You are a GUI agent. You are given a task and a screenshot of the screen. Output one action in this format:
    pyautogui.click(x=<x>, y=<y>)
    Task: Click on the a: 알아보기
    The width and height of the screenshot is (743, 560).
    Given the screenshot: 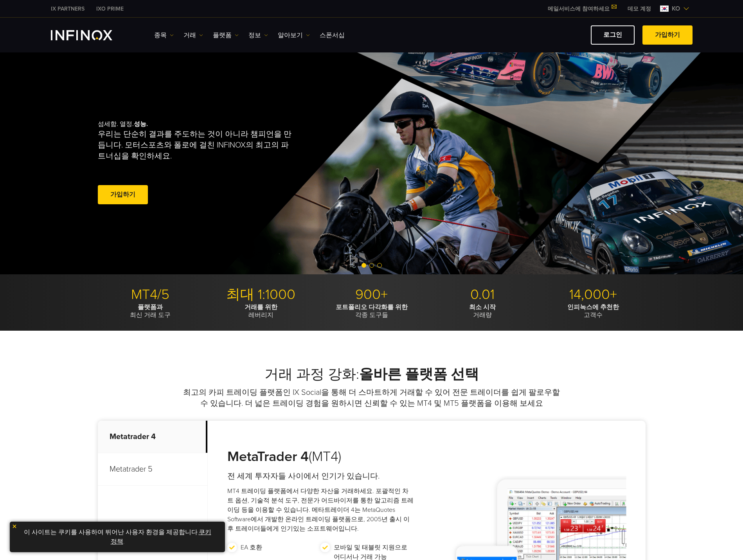 What is the action you would take?
    pyautogui.click(x=294, y=35)
    